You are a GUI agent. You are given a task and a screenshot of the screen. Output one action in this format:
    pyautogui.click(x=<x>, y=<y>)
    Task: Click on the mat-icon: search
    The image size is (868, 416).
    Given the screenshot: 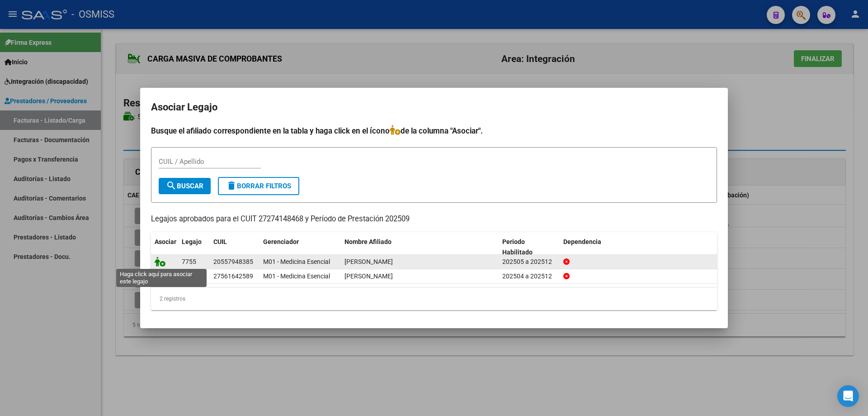 What is the action you would take?
    pyautogui.click(x=171, y=185)
    